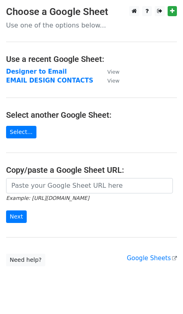 The width and height of the screenshot is (183, 314). I want to click on h4: Use a recent Google Sheet:, so click(91, 59).